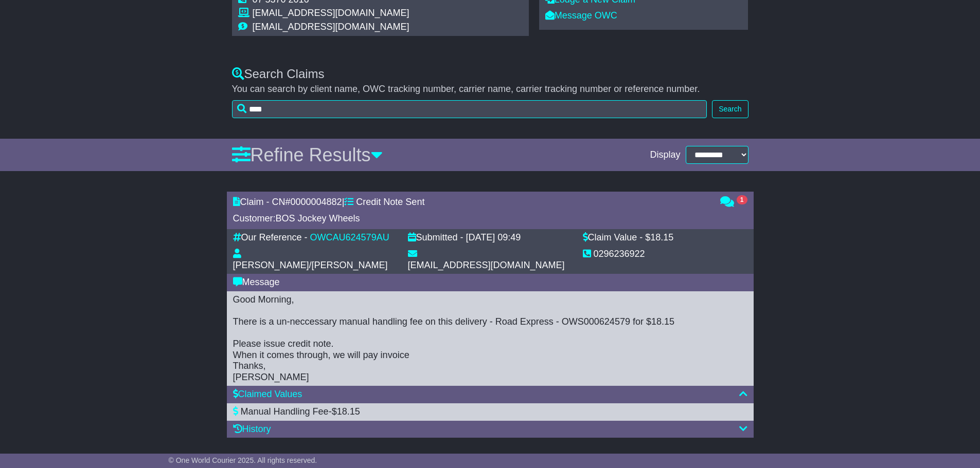  What do you see at coordinates (243, 460) in the screenshot?
I see `span: © One World Courier 2025. All rights reserved.` at bounding box center [243, 460].